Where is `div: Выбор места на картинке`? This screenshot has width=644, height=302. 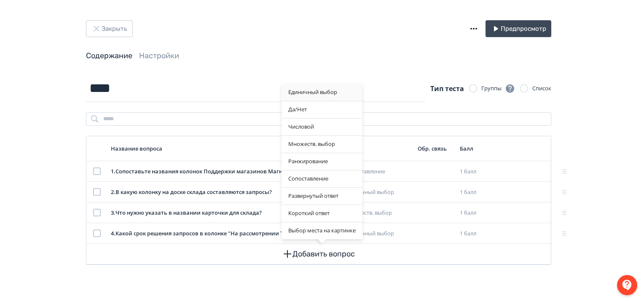
div: Выбор места на картинке is located at coordinates (322, 231).